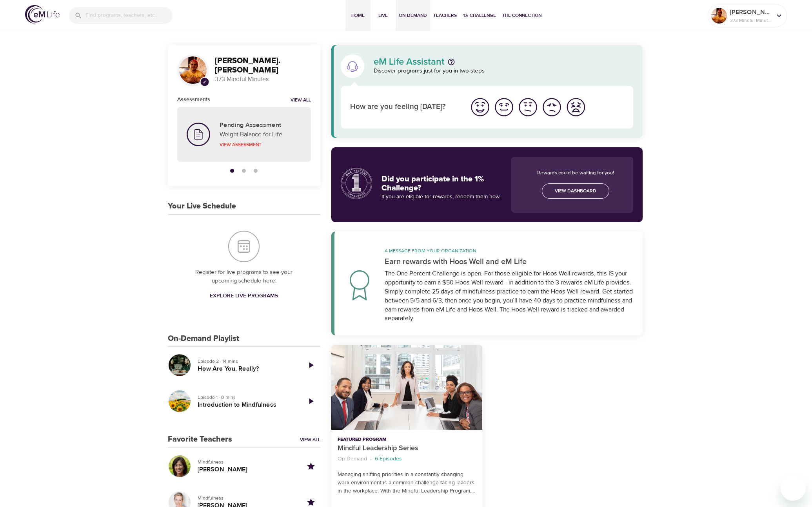 This screenshot has height=507, width=812. I want to click on img: great, so click(479, 107).